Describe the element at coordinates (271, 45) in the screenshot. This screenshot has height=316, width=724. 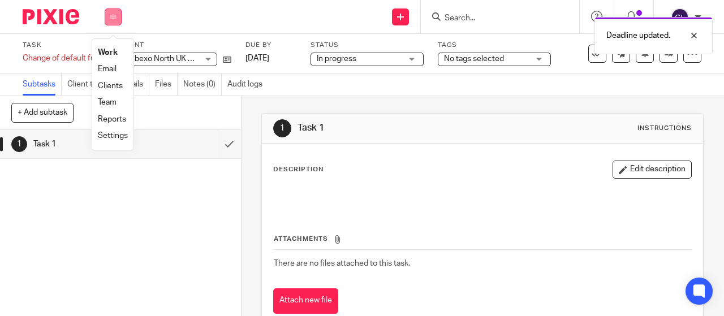
I see `label: Due by` at that location.